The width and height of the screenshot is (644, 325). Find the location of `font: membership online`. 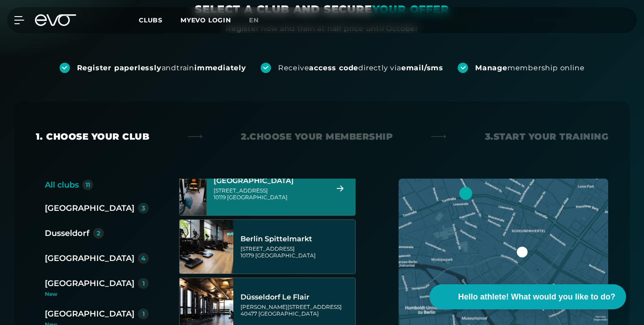

font: membership online is located at coordinates (546, 68).